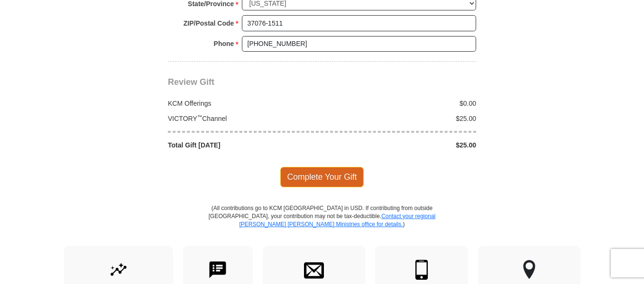  I want to click on strong: Phone, so click(224, 44).